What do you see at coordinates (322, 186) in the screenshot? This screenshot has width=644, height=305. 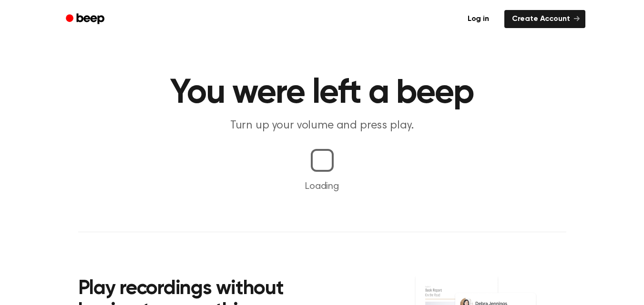 I see `p: Loading` at bounding box center [322, 186].